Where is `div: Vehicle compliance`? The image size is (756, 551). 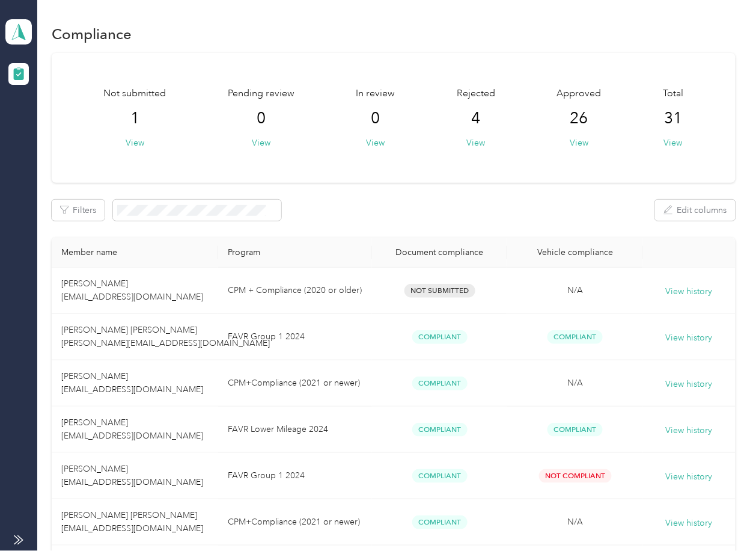 div: Vehicle compliance is located at coordinates (575, 252).